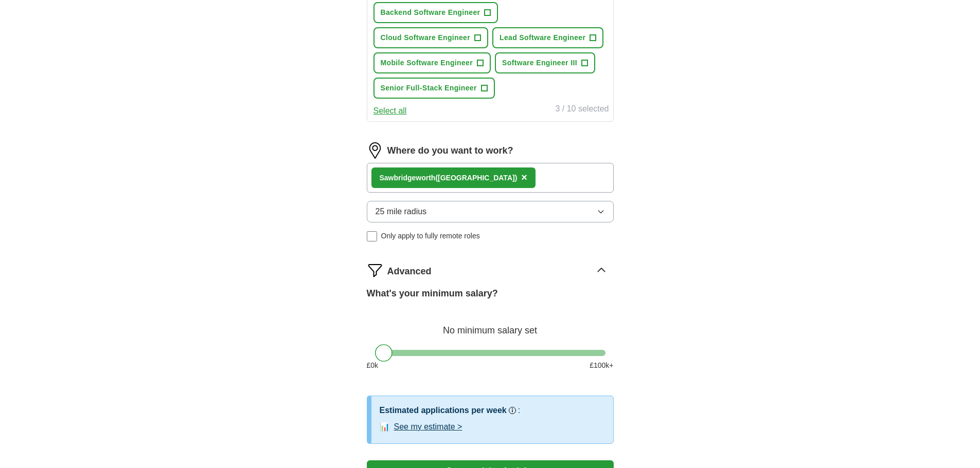 The image size is (980, 468). Describe the element at coordinates (429, 88) in the screenshot. I see `span: Senior Full-Stack Engineer` at that location.